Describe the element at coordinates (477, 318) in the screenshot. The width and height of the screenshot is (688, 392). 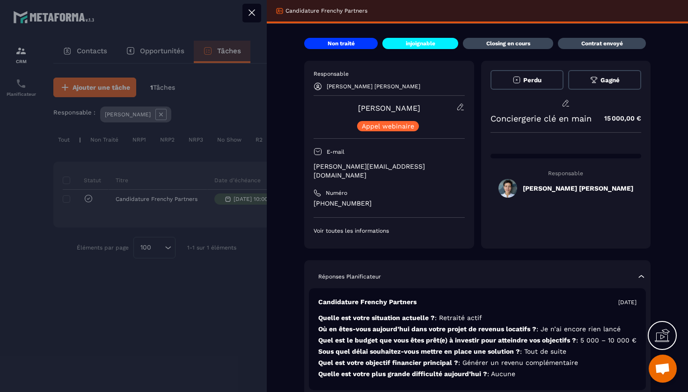
I see `p: Quelle est votre situation actuelle ?` at that location.